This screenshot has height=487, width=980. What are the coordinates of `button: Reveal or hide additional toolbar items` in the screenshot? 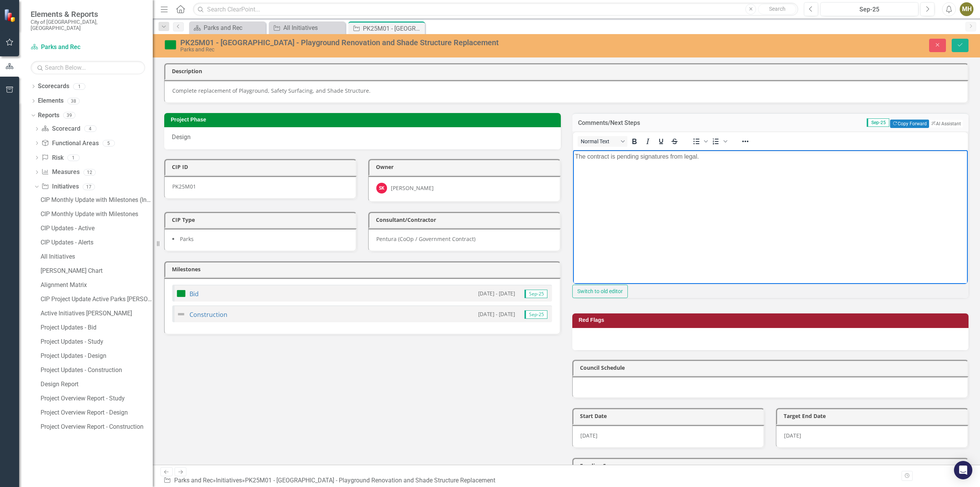 It's located at (745, 141).